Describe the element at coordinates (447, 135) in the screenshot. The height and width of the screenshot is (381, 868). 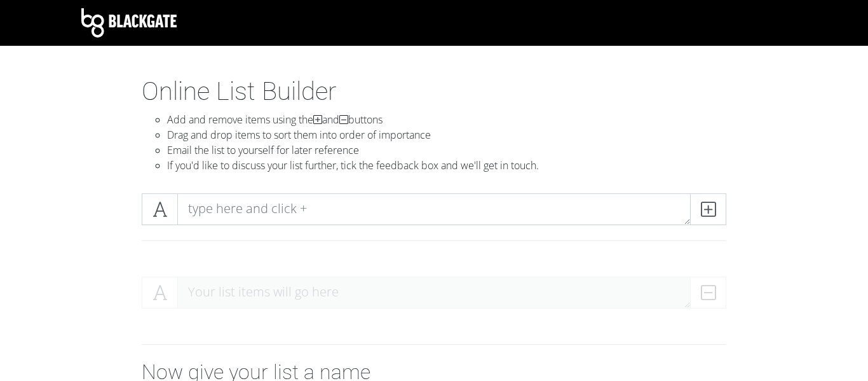
I see `li: Drag and drop items to sort them into order of importance` at that location.